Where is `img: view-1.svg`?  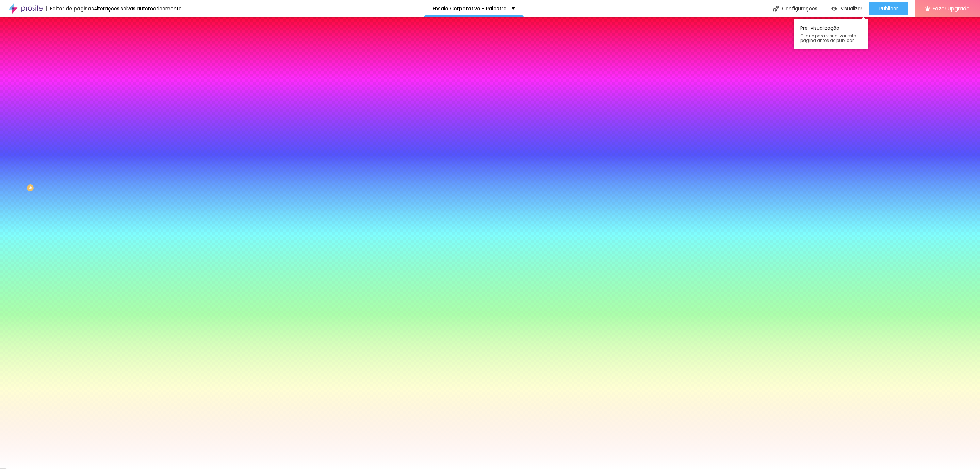
img: view-1.svg is located at coordinates (835, 8).